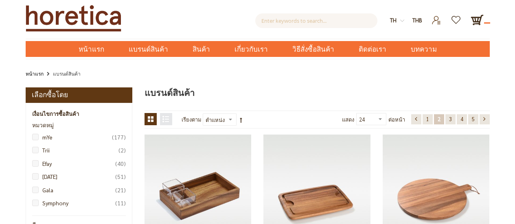  What do you see at coordinates (473, 119) in the screenshot?
I see `a: 5` at bounding box center [473, 119].